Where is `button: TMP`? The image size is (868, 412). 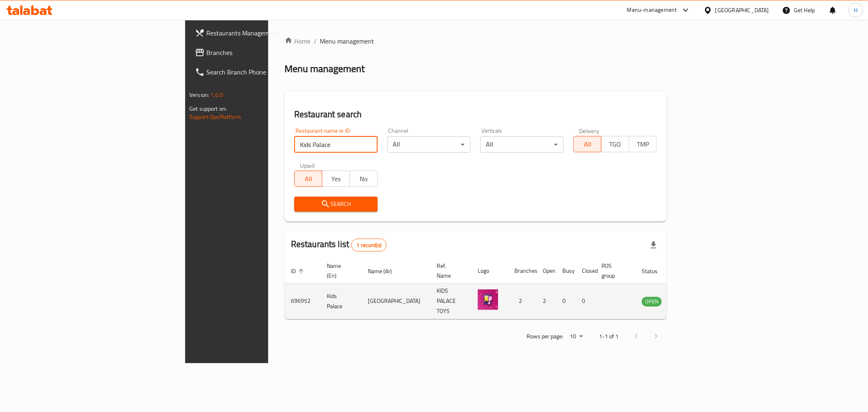 button: TMP is located at coordinates (643, 144).